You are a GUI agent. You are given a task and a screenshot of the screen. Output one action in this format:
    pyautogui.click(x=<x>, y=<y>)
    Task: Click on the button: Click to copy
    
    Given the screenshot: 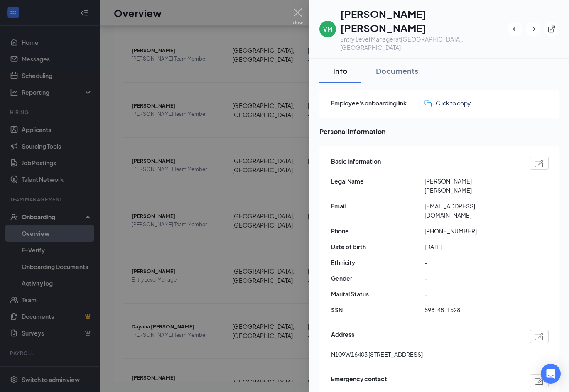 What is the action you would take?
    pyautogui.click(x=448, y=103)
    